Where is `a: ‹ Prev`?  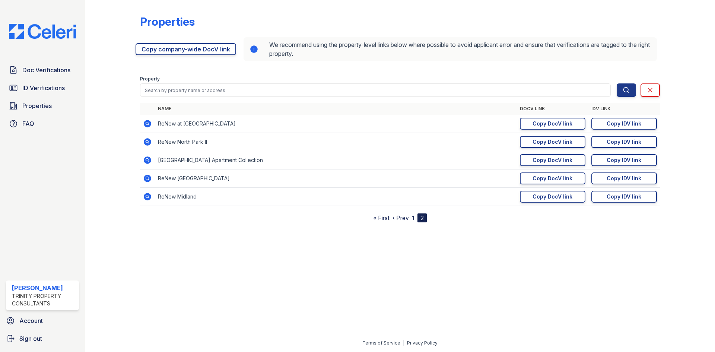 a: ‹ Prev is located at coordinates (401, 218).